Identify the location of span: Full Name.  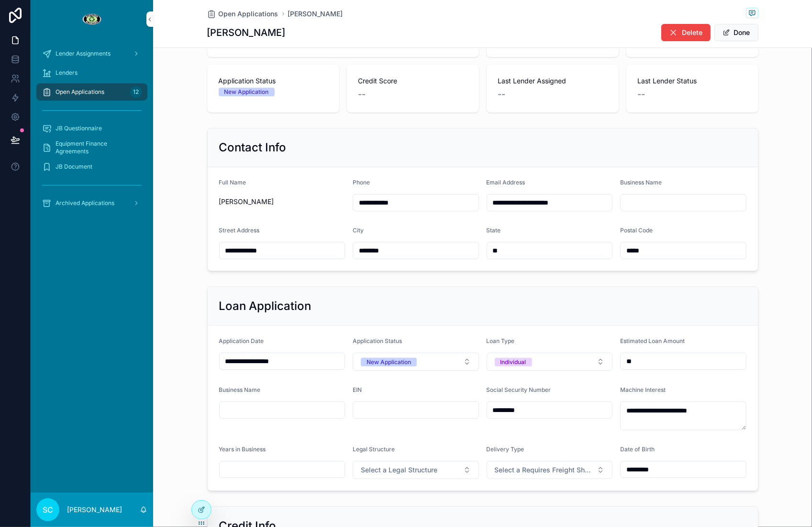
(233, 182).